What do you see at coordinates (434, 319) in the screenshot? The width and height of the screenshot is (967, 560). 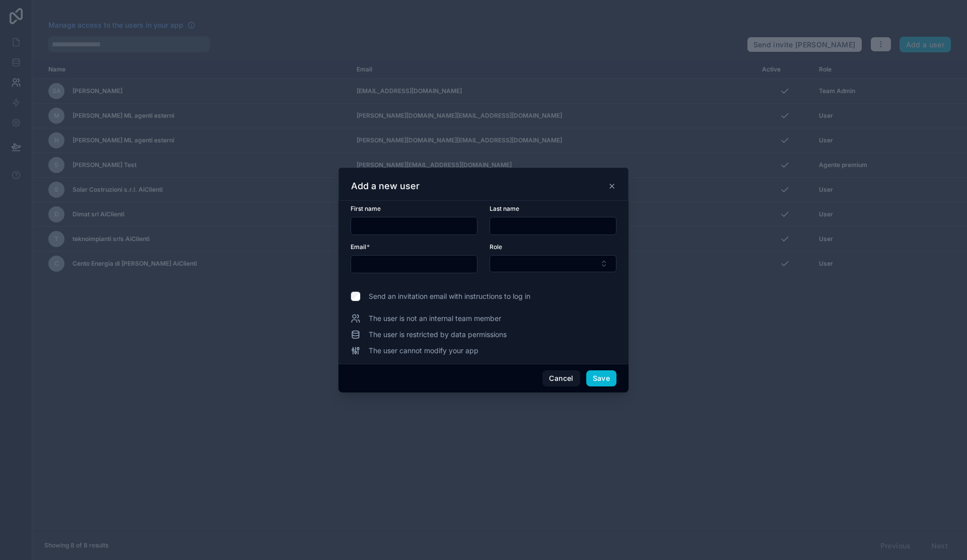 I see `span: The user is not an internal team member` at bounding box center [434, 319].